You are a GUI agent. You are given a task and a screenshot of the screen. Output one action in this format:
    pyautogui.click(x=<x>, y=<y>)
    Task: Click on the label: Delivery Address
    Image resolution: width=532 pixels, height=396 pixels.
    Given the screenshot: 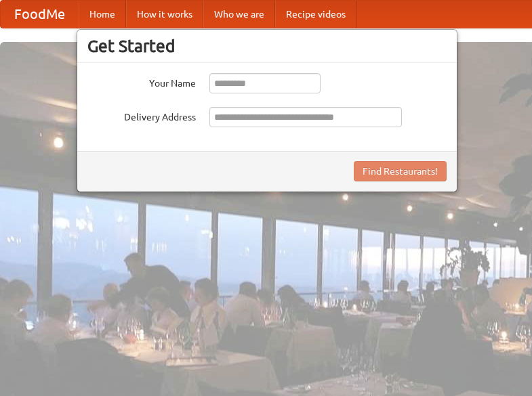 What is the action you would take?
    pyautogui.click(x=142, y=115)
    